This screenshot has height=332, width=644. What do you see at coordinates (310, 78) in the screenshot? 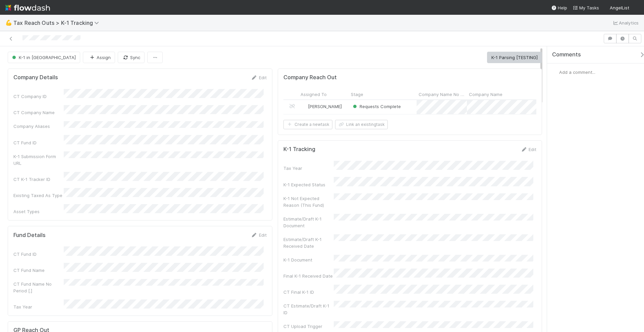
I see `h5: Company Reach Out` at bounding box center [310, 78].